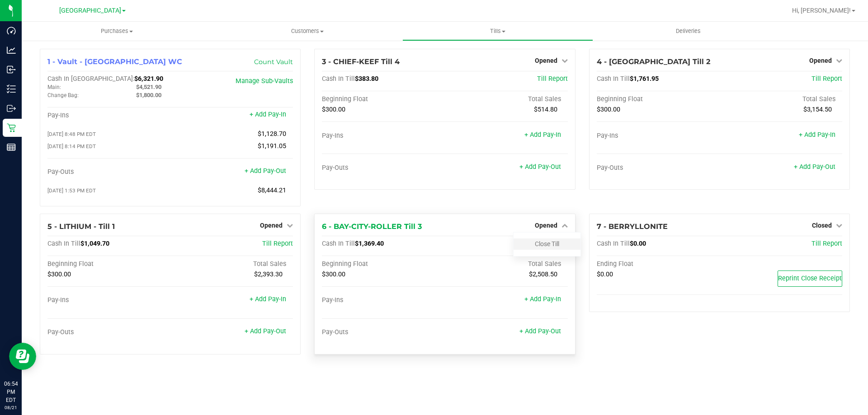 The image size is (868, 415). What do you see at coordinates (272, 134) in the screenshot?
I see `span: $1,128.70` at bounding box center [272, 134].